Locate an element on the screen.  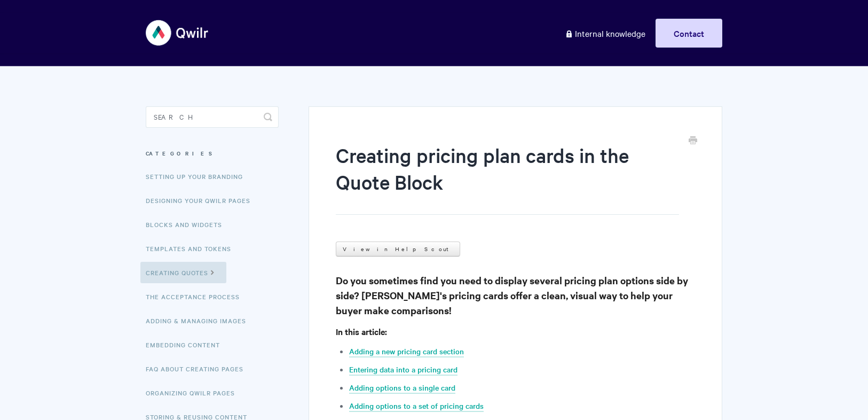
a: Adding options to a single card is located at coordinates (402, 388).